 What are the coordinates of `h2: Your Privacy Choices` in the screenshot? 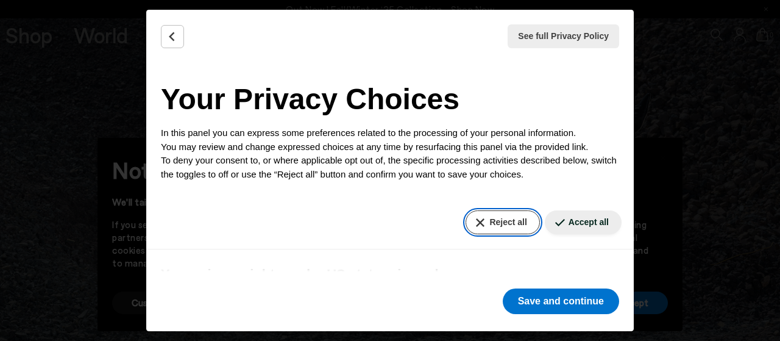 It's located at (390, 99).